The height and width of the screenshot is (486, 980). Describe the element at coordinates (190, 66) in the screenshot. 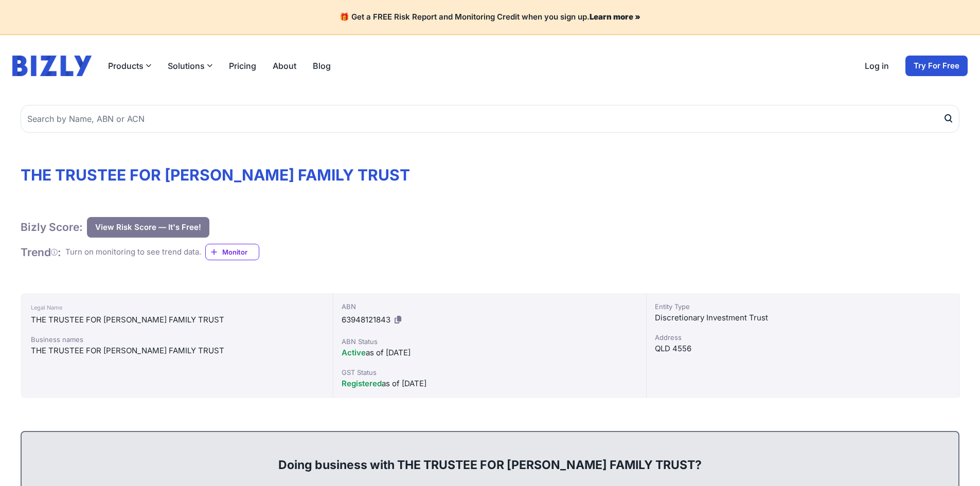

I see `button: Solutions` at that location.